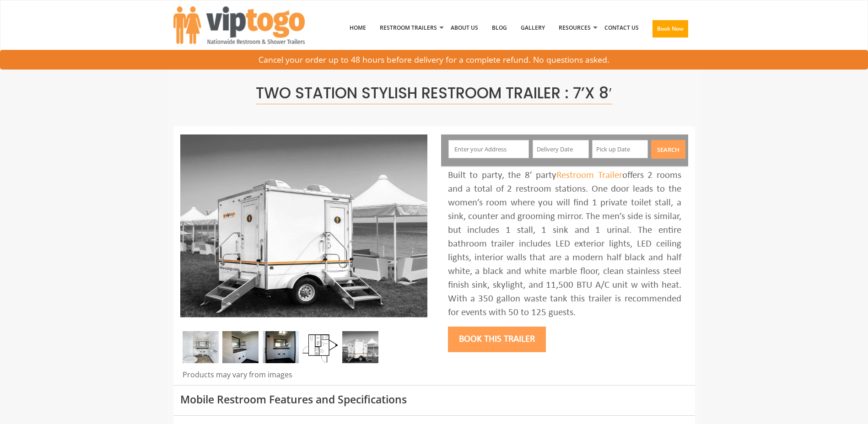  Describe the element at coordinates (621, 28) in the screenshot. I see `a: Contact Us` at that location.